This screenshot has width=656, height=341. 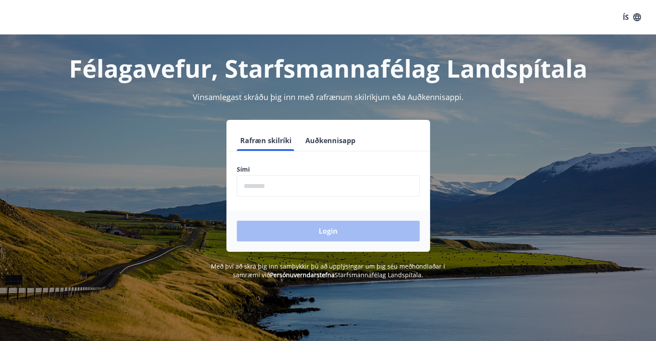 I want to click on span: Með því að skrá þig inn samþykkir þú að upplýsingar um þig séu meðhöndlaðar í samræmi við Starfsm..., so click(x=328, y=271).